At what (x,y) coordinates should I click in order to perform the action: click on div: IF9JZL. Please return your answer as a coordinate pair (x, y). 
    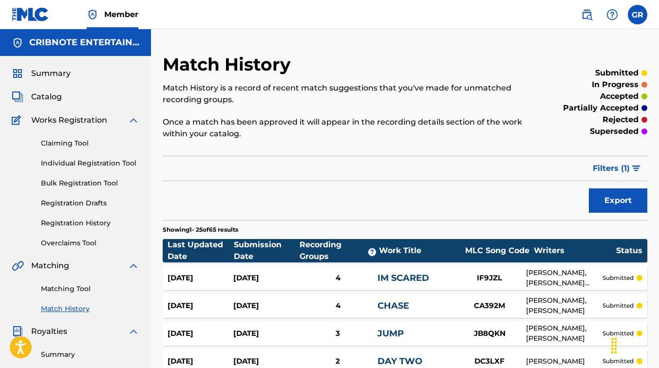
    Looking at the image, I should click on (490, 278).